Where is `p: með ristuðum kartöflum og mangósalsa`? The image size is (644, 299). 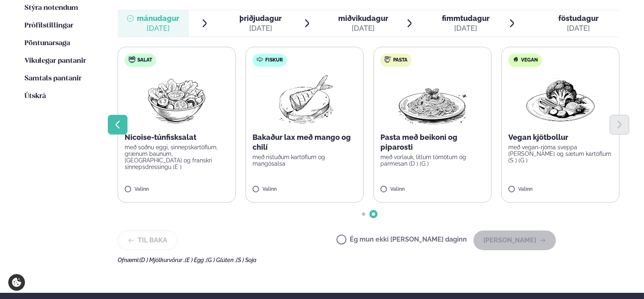
p: með ristuðum kartöflum og mangósalsa is located at coordinates (305, 160).